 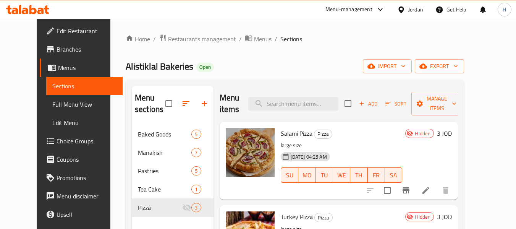 What do you see at coordinates (87, 214) in the screenshot?
I see `span: Upsell` at bounding box center [87, 214].